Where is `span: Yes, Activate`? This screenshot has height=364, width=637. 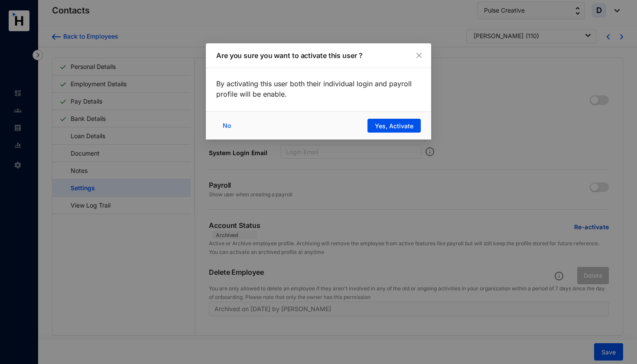 span: Yes, Activate is located at coordinates (394, 126).